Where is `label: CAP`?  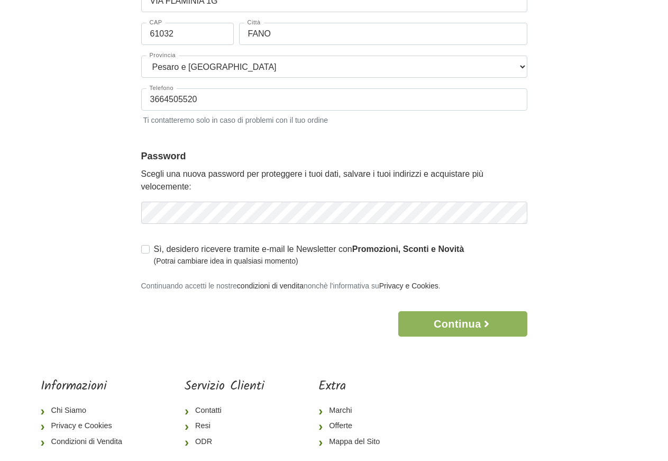 label: CAP is located at coordinates (156, 22).